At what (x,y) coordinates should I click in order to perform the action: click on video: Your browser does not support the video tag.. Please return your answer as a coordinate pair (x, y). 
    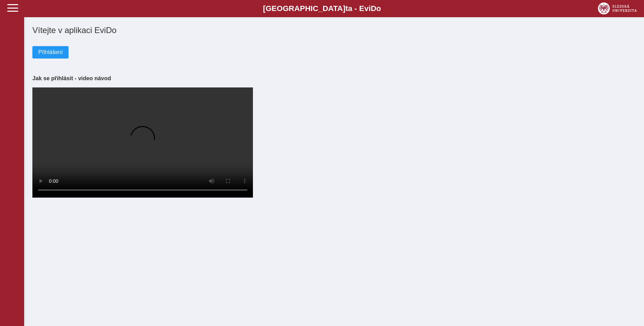
    Looking at the image, I should click on (142, 142).